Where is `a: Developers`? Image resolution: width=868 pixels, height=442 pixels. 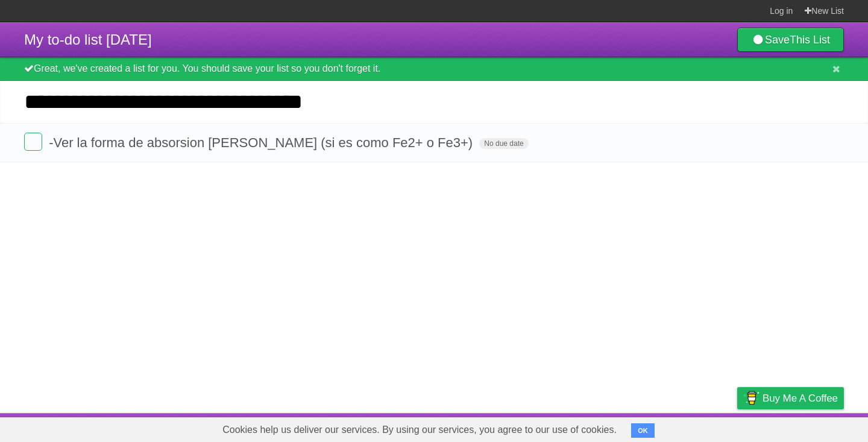 a: Developers is located at coordinates (641, 428).